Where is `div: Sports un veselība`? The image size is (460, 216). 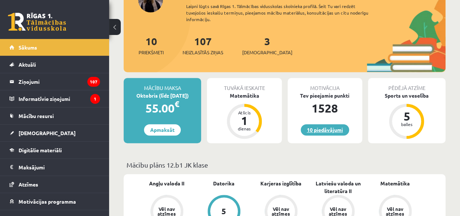 div: Sports un veselība is located at coordinates (407, 95).